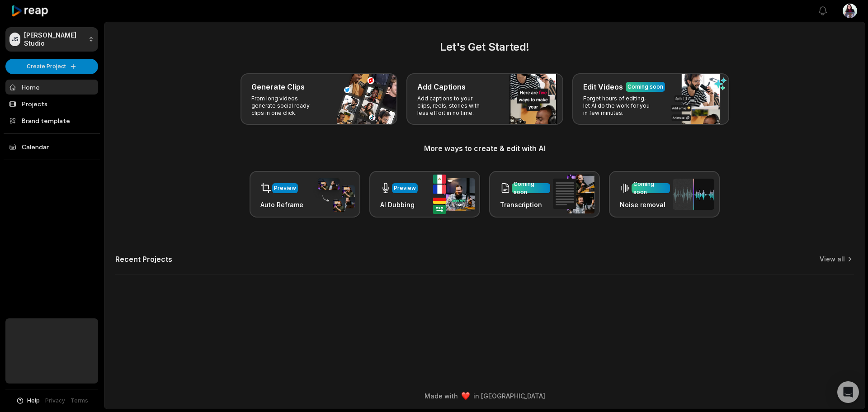  I want to click on h3: Auto Reframe, so click(281, 204).